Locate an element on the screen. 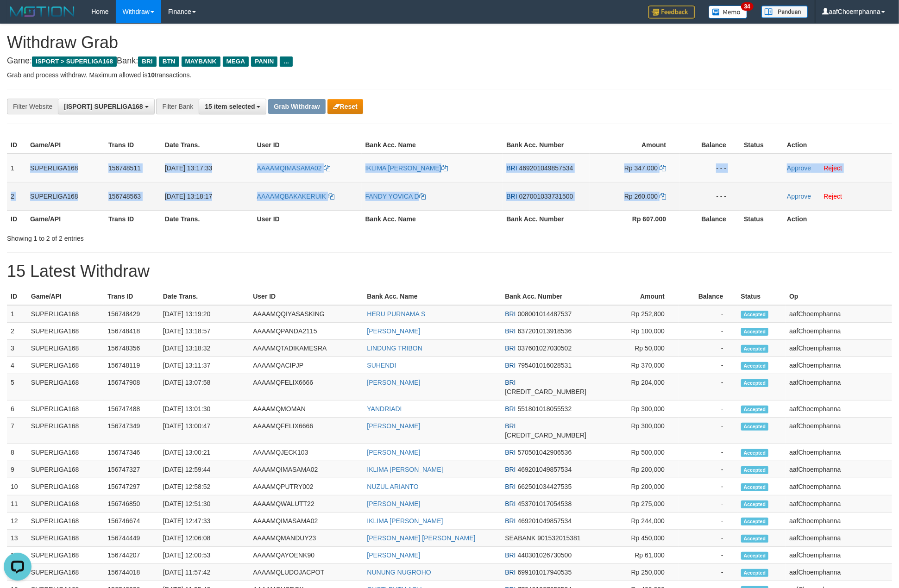 Image resolution: width=899 pixels, height=588 pixels. a: Approve is located at coordinates (799, 196).